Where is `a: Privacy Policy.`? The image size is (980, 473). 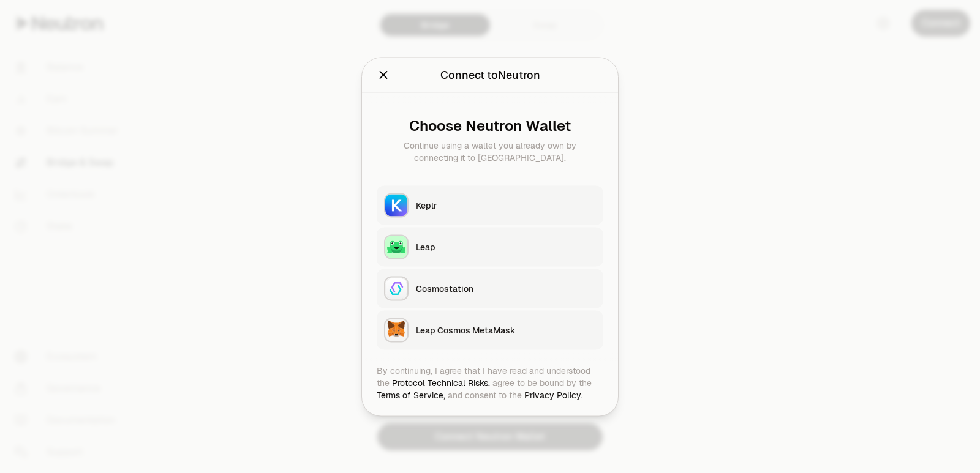
a: Privacy Policy. is located at coordinates (553, 395).